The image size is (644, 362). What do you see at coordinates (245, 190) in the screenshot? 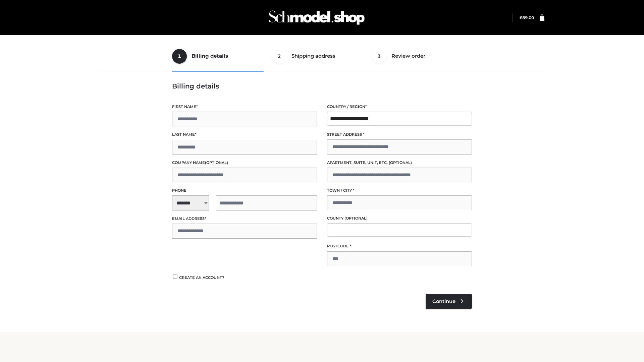
I see `label: Phone` at bounding box center [245, 190].